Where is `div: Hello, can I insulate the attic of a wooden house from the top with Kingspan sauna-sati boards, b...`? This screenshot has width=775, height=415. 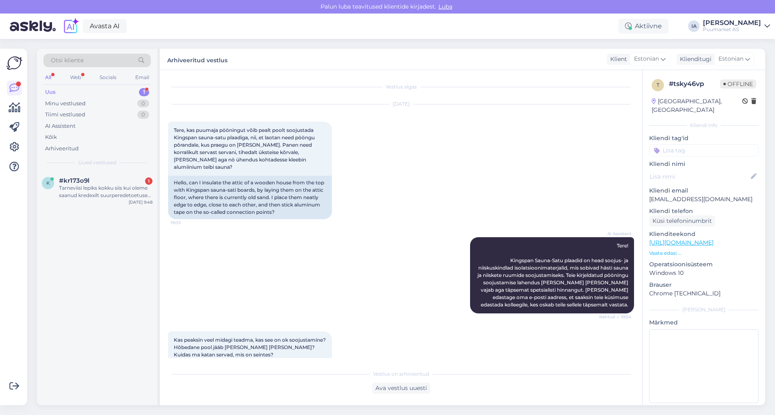
div: Hello, can I insulate the attic of a wooden house from the top with Kingspan sauna-sati boards, b... is located at coordinates (250, 197).